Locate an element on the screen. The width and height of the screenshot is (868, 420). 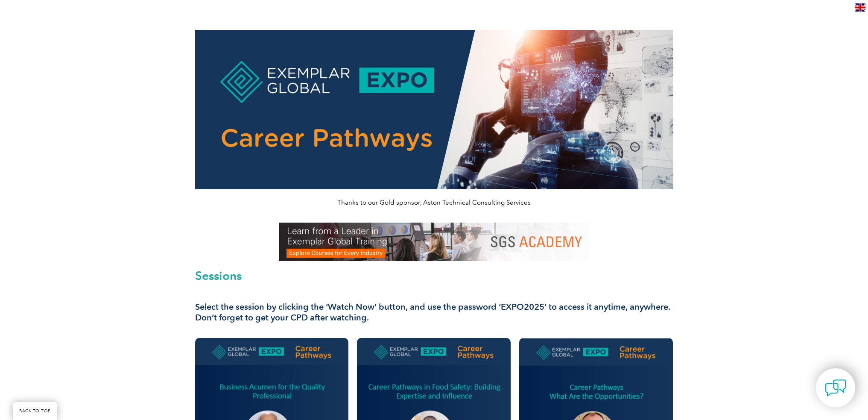
img: contact-chat.png is located at coordinates (836, 388).